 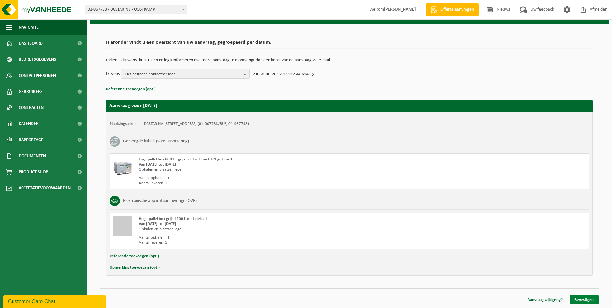 What do you see at coordinates (33, 172) in the screenshot?
I see `span: Product Shop` at bounding box center [33, 172].